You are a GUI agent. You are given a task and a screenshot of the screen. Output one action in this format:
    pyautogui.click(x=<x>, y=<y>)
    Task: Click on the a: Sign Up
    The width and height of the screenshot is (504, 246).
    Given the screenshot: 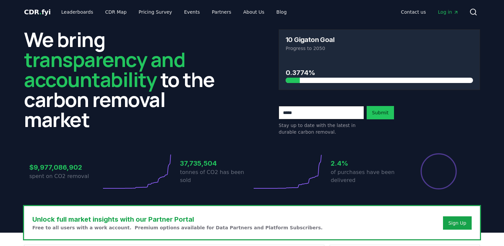 What is the action you would take?
    pyautogui.click(x=457, y=223)
    